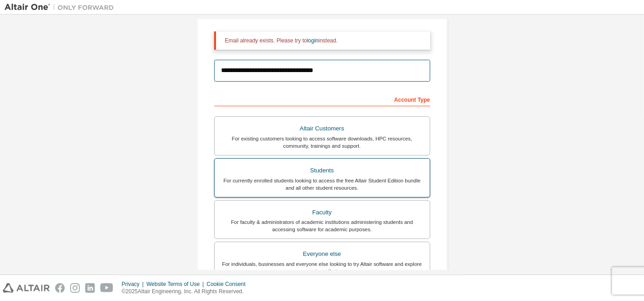 The height and width of the screenshot is (301, 644). I want to click on div: Account Type, so click(323, 99).